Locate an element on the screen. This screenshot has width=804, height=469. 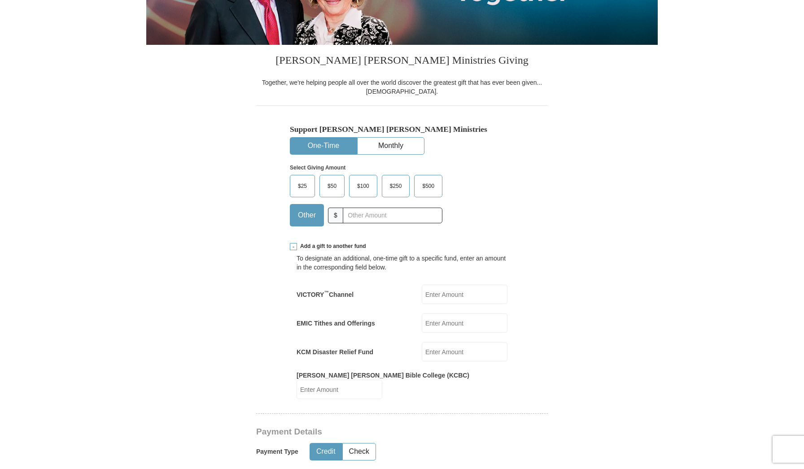
span: $500 is located at coordinates (428, 186).